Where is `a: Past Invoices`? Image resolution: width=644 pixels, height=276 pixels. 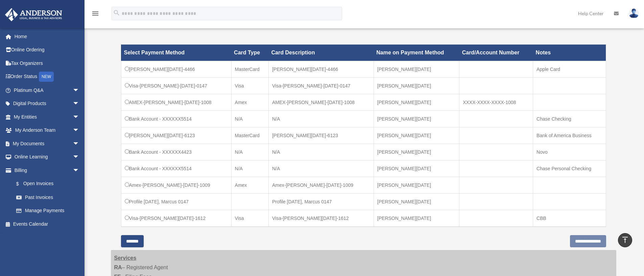
a: Past Invoices is located at coordinates (48, 197).